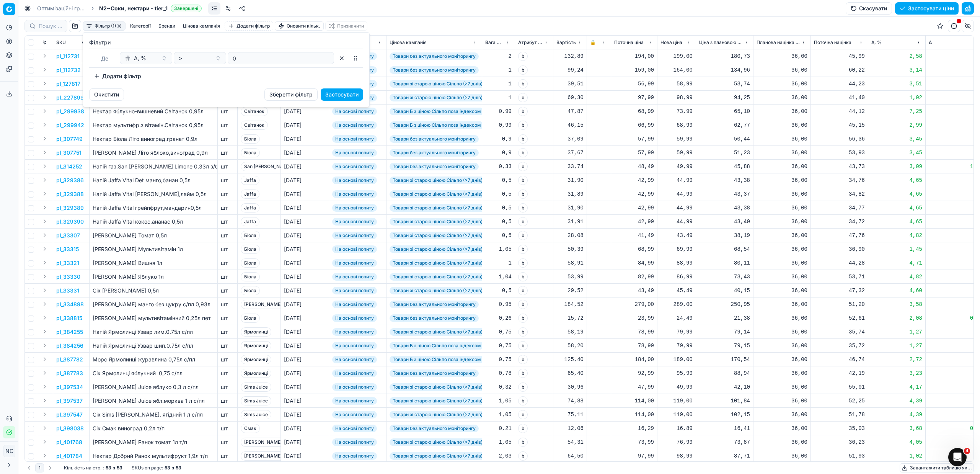 This screenshot has height=474, width=980. I want to click on button: Зберегти фільтр, so click(291, 95).